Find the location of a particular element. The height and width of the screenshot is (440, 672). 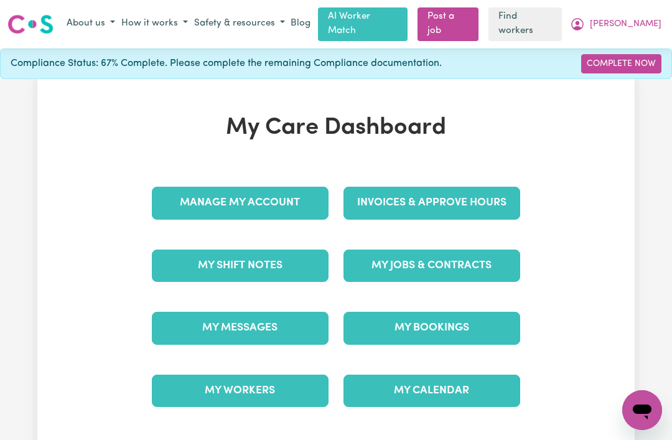

button: About us is located at coordinates (91, 24).